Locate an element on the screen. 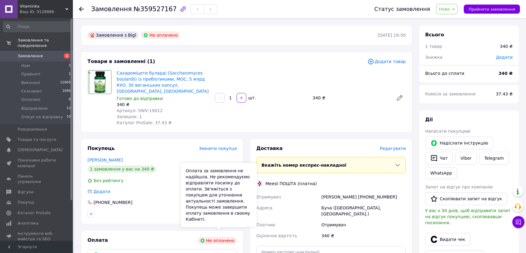 This screenshot has width=526, height=253. div: Замовлення з Bigl is located at coordinates (113, 35).